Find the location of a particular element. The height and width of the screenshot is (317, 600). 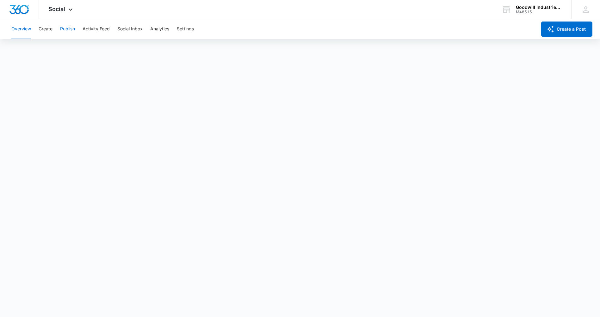

button: Overview is located at coordinates (21, 29).